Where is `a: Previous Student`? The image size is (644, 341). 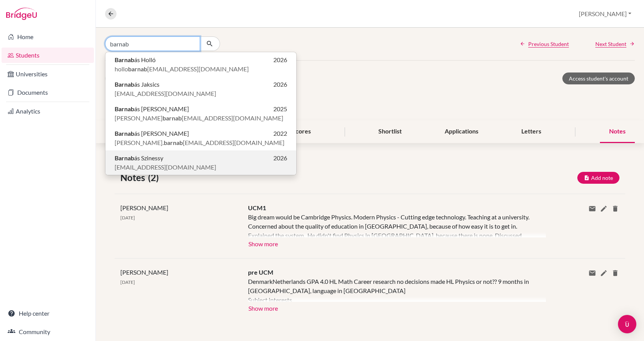
a: Previous Student is located at coordinates (544, 44).